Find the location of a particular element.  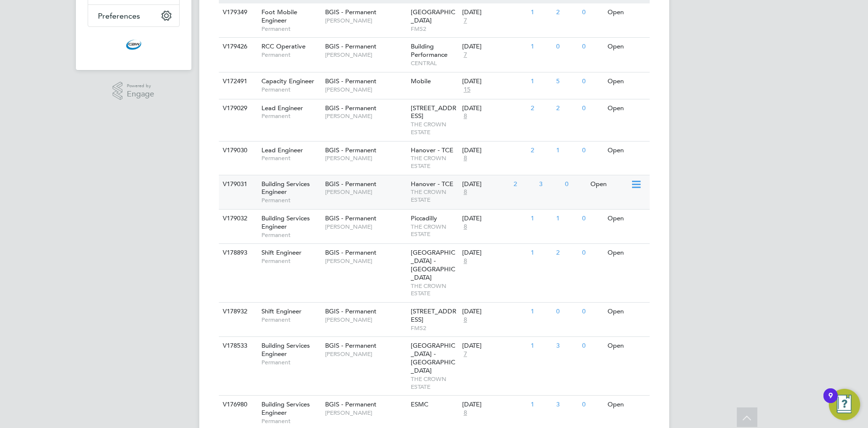

span: Powered by is located at coordinates (141, 86).